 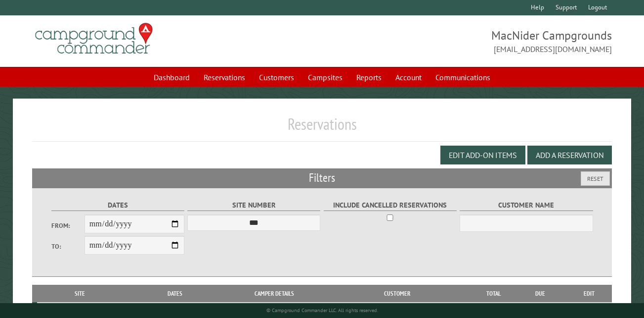 What do you see at coordinates (540, 293) in the screenshot?
I see `th: Due` at bounding box center [540, 293].